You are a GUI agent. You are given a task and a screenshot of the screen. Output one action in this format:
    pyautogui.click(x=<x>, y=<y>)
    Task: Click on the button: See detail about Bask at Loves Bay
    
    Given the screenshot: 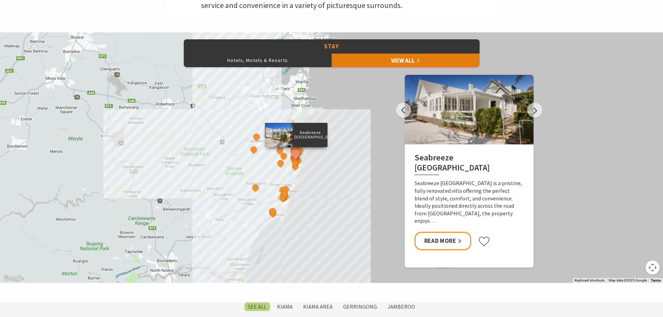 What is the action you would take?
    pyautogui.click(x=295, y=166)
    